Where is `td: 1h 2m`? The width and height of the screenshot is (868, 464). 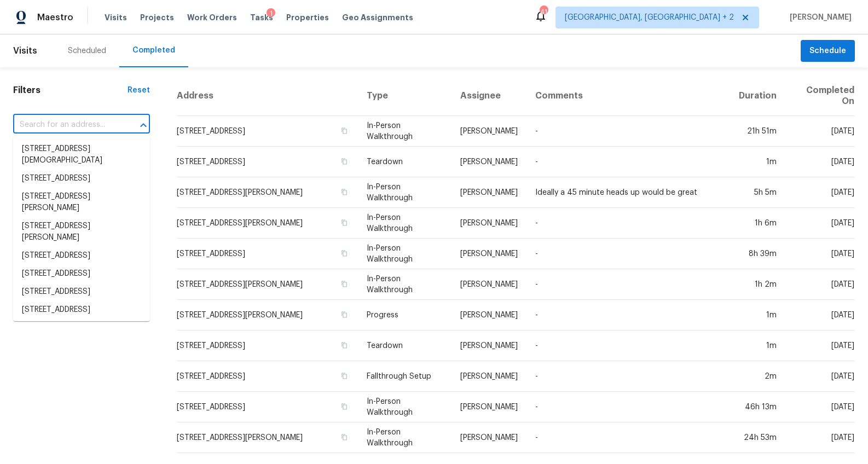
td: 1h 2m is located at coordinates (758, 285).